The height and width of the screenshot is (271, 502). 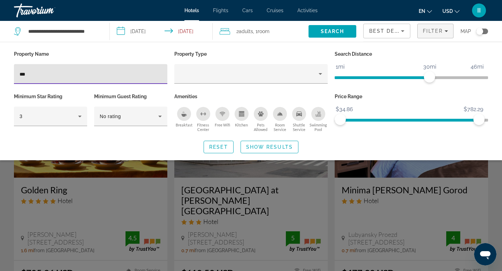 I want to click on button: Change currency, so click(x=451, y=11).